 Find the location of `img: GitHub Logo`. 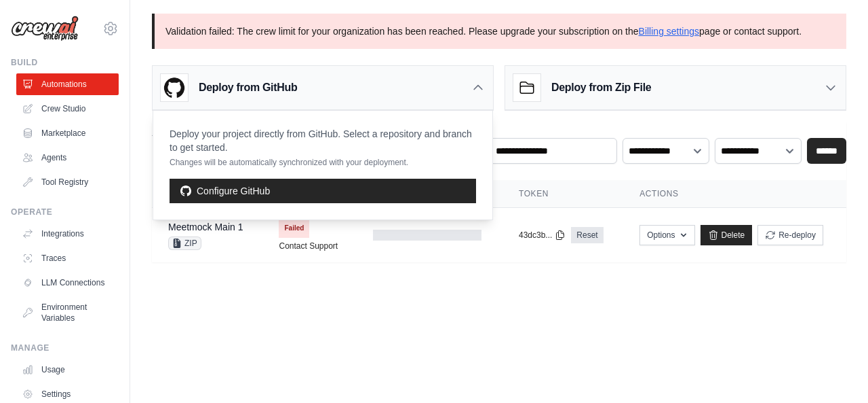

img: GitHub Logo is located at coordinates (174, 87).